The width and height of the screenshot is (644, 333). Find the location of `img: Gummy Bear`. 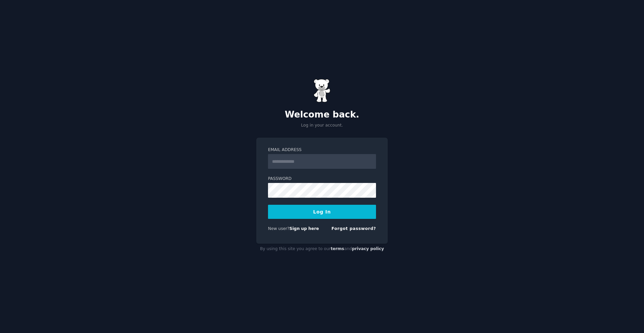

img: Gummy Bear is located at coordinates (322, 90).